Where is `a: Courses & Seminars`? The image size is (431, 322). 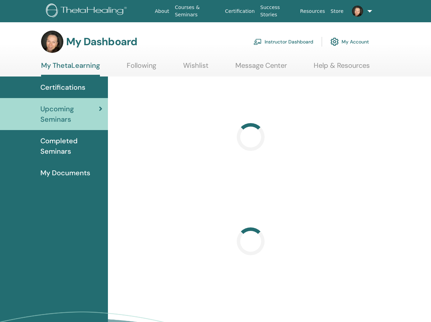 a: Courses & Seminars is located at coordinates (197, 11).